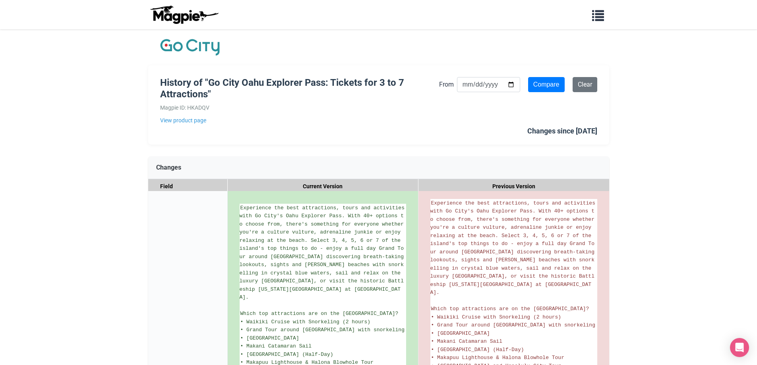 The height and width of the screenshot is (365, 757). I want to click on a: Clear, so click(585, 85).